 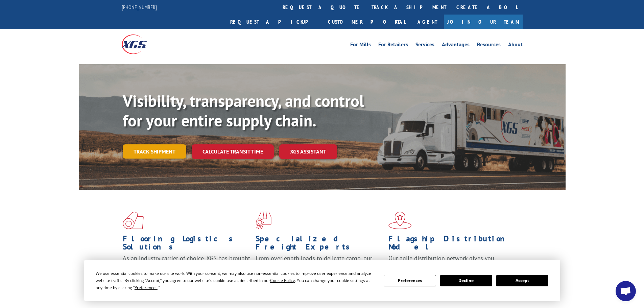 I want to click on a: Advantages, so click(x=456, y=46).